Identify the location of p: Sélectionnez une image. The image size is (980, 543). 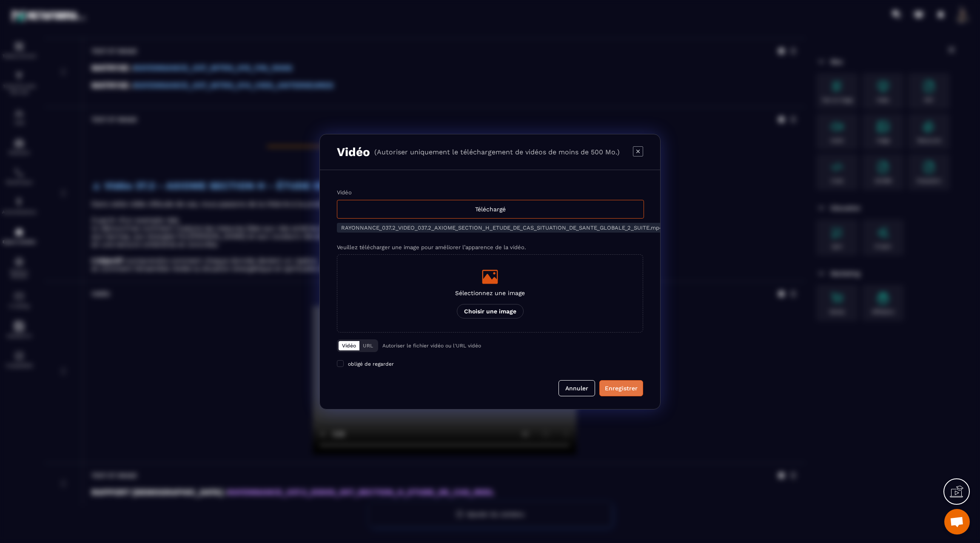
(490, 293).